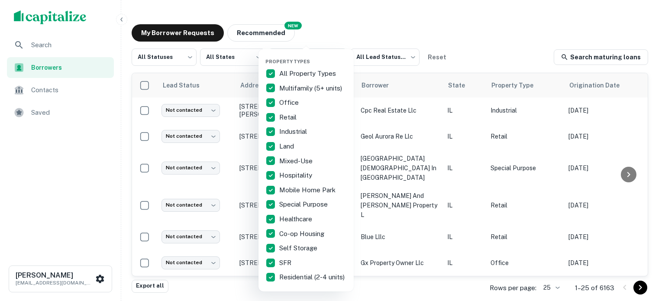 The height and width of the screenshot is (301, 665). I want to click on p: Healthcare, so click(297, 219).